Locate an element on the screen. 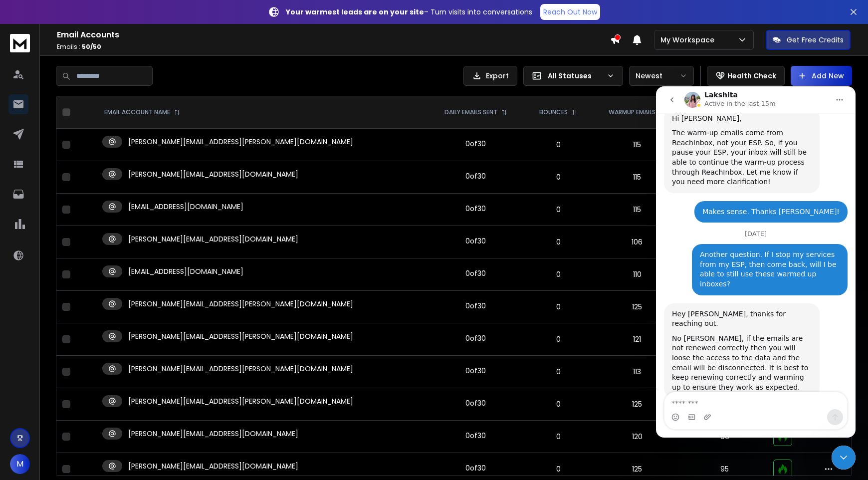  td: 110 is located at coordinates (637, 274).